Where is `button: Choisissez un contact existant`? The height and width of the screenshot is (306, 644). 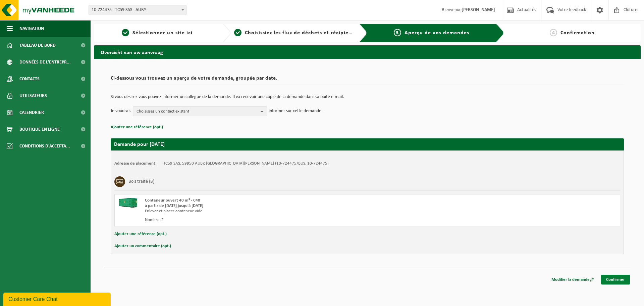 button: Choisissez un contact existant is located at coordinates (200, 111).